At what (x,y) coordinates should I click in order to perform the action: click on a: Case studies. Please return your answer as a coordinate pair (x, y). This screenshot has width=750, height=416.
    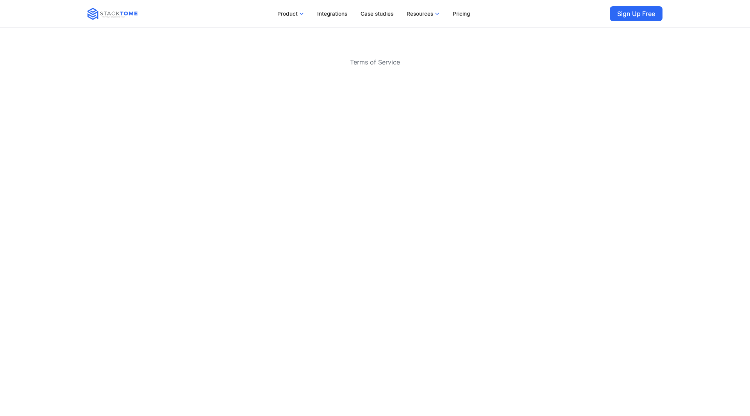
    Looking at the image, I should click on (377, 14).